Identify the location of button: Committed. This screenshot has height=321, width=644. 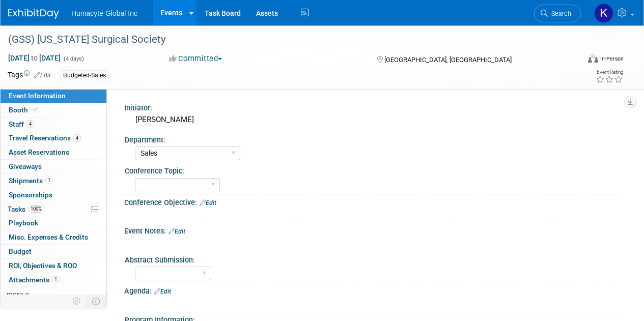
(195, 59).